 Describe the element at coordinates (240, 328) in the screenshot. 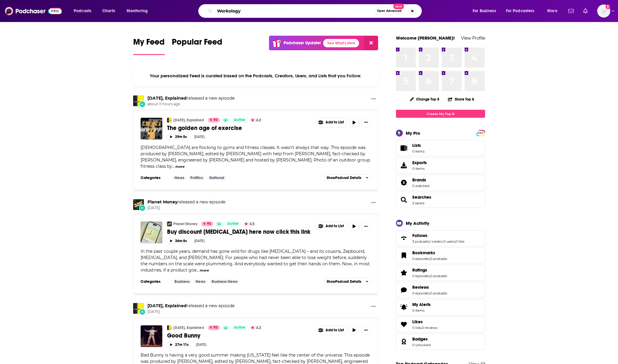

I see `a: Active` at that location.